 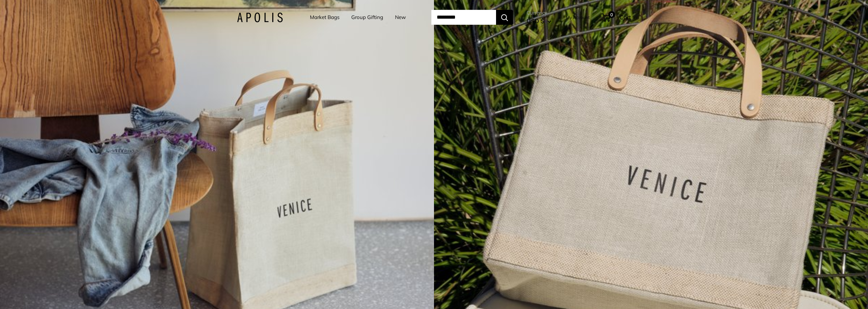 What do you see at coordinates (539, 21) in the screenshot?
I see `button: USD $` at bounding box center [539, 21].